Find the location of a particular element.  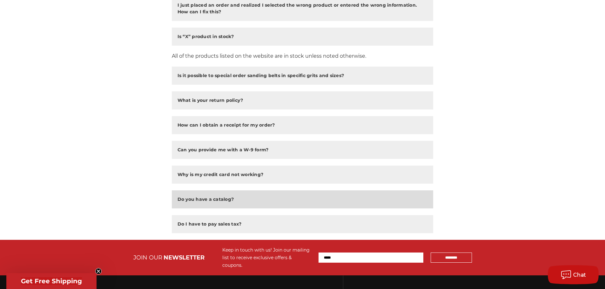

button: Is it possible to special order sanding belts in specific grits and sizes? is located at coordinates (303, 76).